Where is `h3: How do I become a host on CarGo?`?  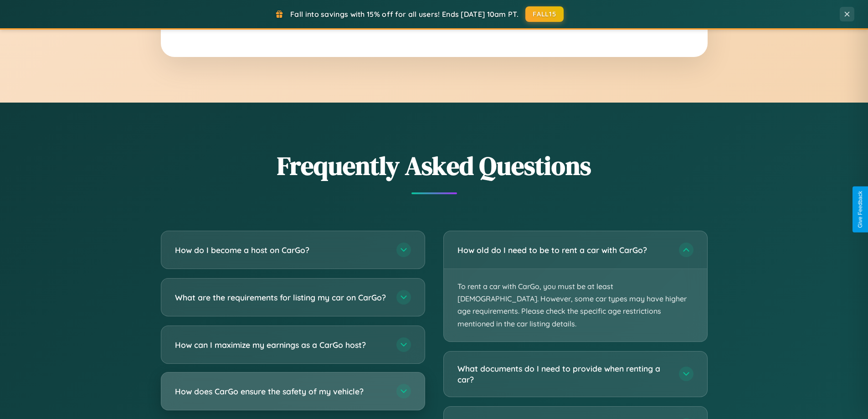 h3: How do I become a host on CarGo? is located at coordinates (281, 250).